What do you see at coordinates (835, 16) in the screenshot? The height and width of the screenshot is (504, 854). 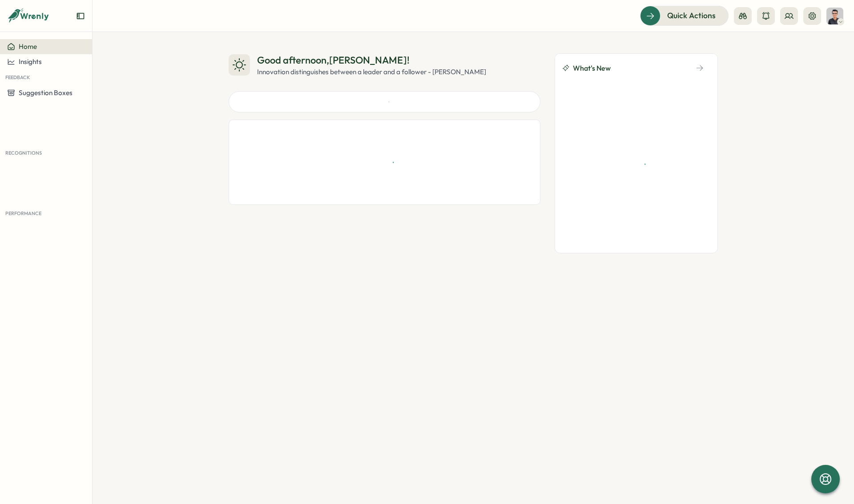 I see `button: Hasan Naqvi` at bounding box center [835, 16].